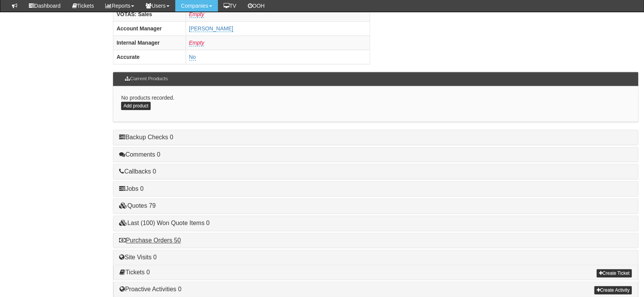 The image size is (644, 297). I want to click on a: Tickets 0, so click(135, 272).